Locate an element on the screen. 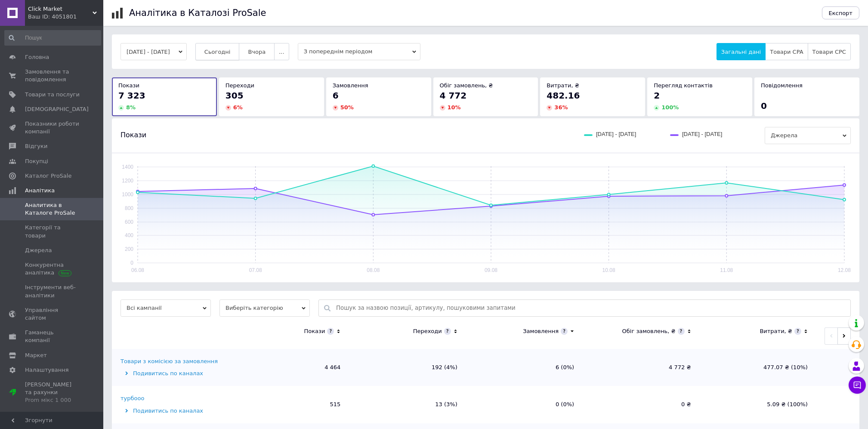 The width and height of the screenshot is (868, 429). span: 482.16 is located at coordinates (563, 95).